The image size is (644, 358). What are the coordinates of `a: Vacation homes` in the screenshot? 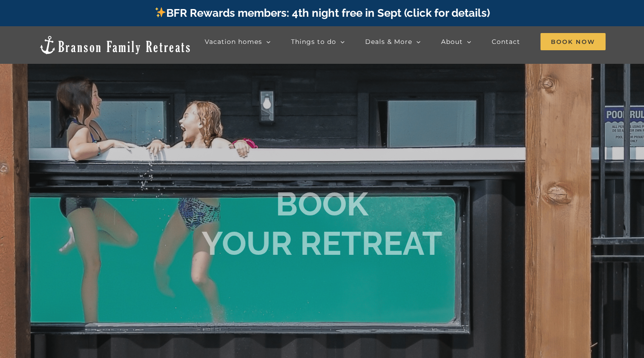 It's located at (238, 41).